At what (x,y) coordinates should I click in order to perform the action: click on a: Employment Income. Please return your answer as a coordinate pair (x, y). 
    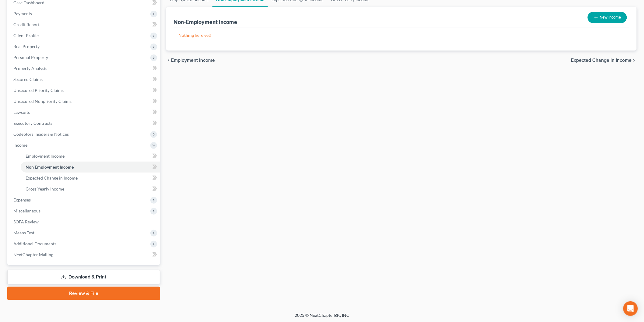
    Looking at the image, I should click on (91, 156).